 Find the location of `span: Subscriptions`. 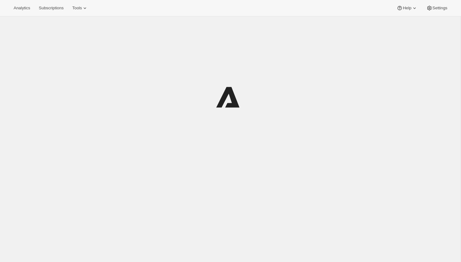

span: Subscriptions is located at coordinates (51, 8).